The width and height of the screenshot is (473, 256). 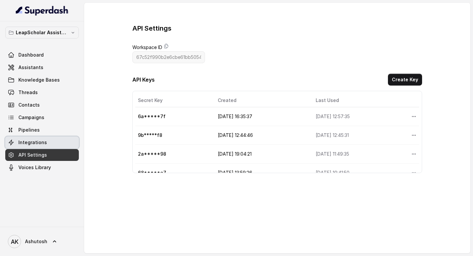 I want to click on a: Voices Library, so click(x=42, y=167).